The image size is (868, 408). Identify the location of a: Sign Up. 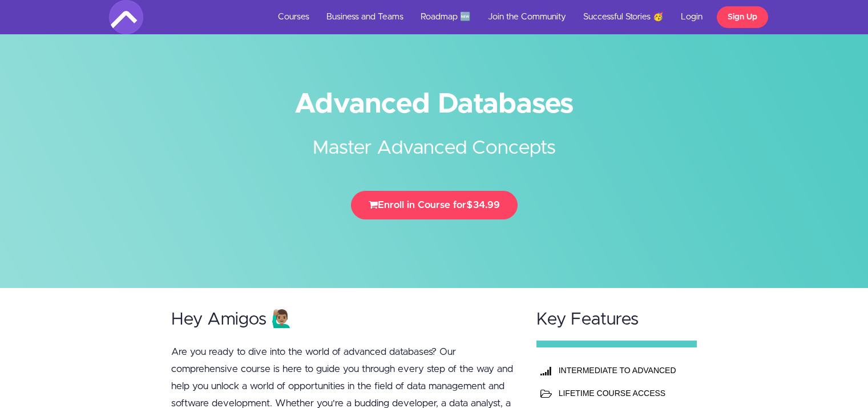
(743, 17).